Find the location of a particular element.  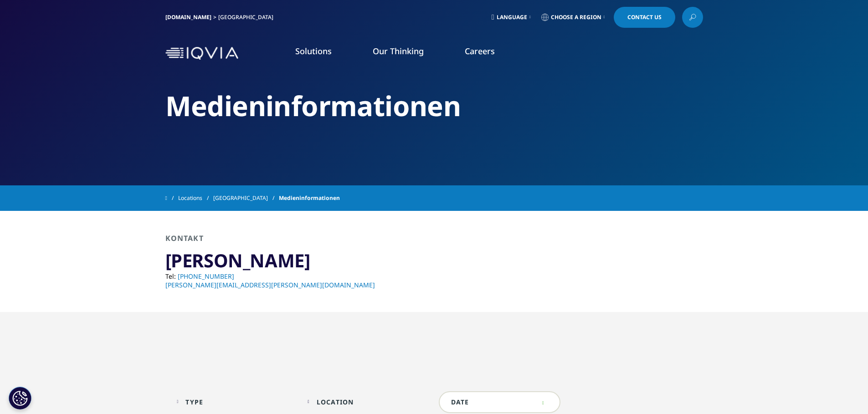

a: Our Thinking is located at coordinates (398, 51).